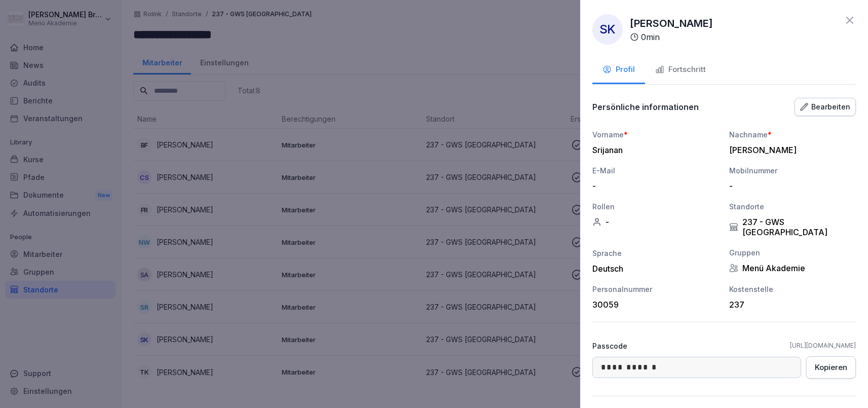 This screenshot has width=868, height=408. Describe the element at coordinates (653, 305) in the screenshot. I see `div: 30059` at that location.